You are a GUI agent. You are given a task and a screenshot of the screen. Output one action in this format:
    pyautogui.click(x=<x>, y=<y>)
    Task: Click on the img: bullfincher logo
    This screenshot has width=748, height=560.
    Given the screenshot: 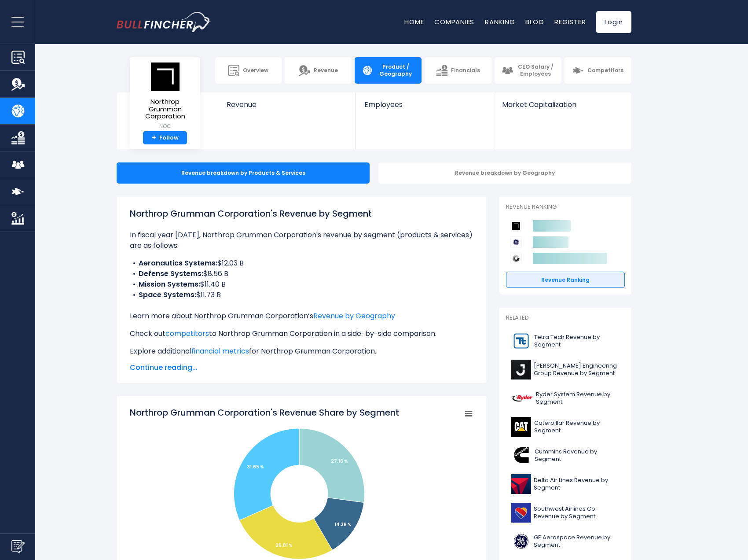 What is the action you would take?
    pyautogui.click(x=164, y=22)
    